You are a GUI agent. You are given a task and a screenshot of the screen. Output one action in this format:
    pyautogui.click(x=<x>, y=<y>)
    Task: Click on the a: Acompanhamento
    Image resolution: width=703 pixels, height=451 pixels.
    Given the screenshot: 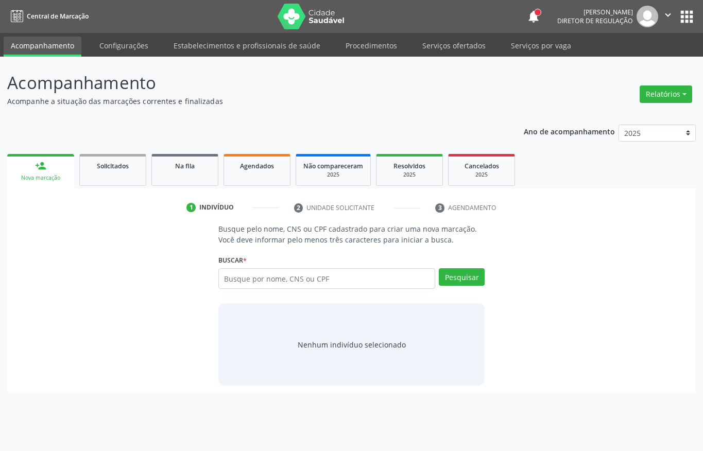 What is the action you would take?
    pyautogui.click(x=42, y=46)
    